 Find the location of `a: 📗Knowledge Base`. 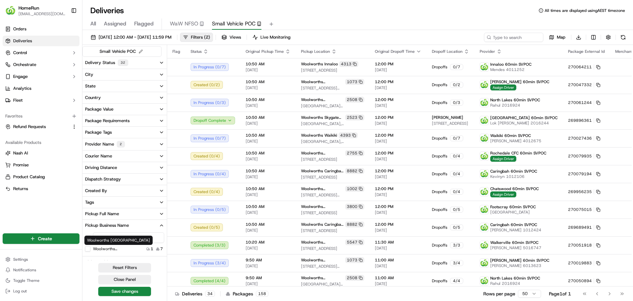

a: 📗Knowledge Base is located at coordinates (28, 99).